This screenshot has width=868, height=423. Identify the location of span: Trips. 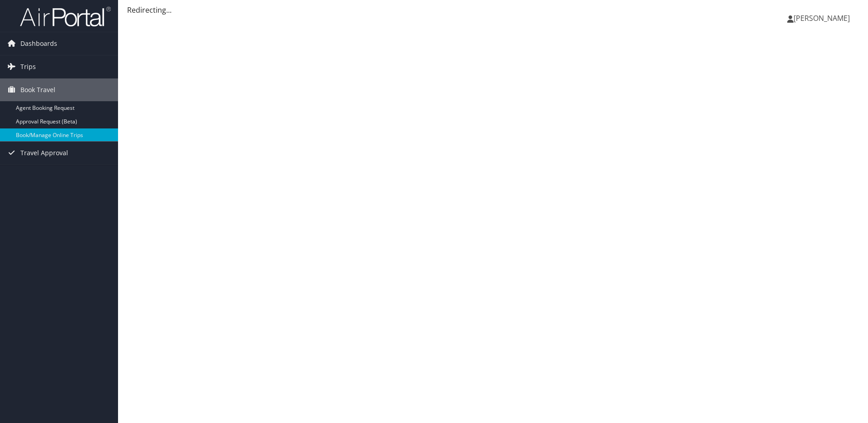
(28, 67).